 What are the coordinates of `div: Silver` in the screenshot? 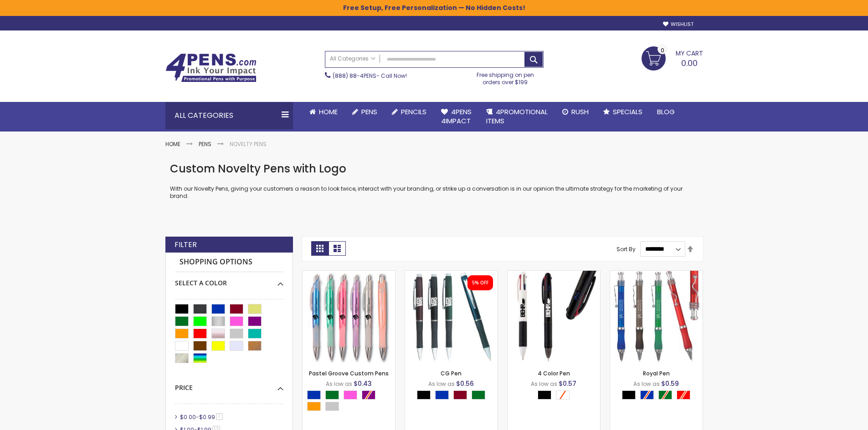 It's located at (332, 406).